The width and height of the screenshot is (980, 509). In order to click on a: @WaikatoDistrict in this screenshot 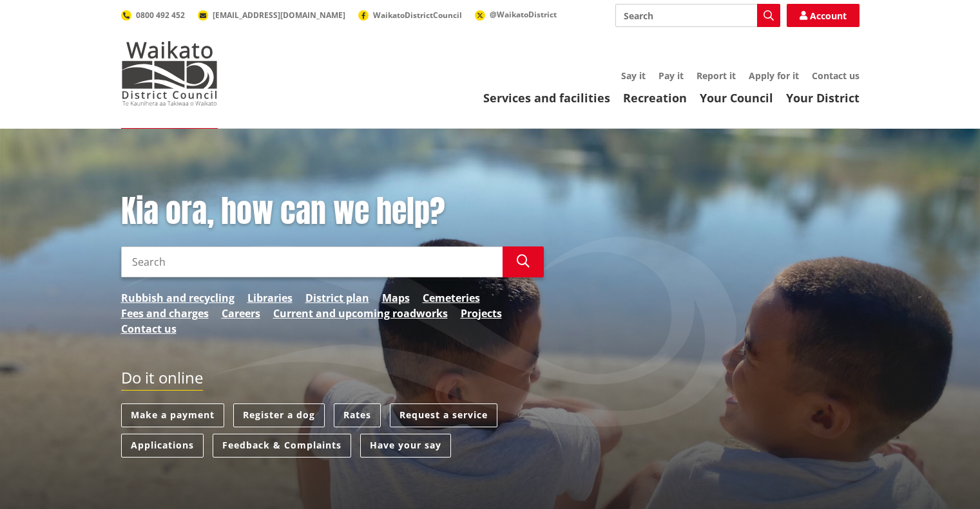, I will do `click(515, 14)`.